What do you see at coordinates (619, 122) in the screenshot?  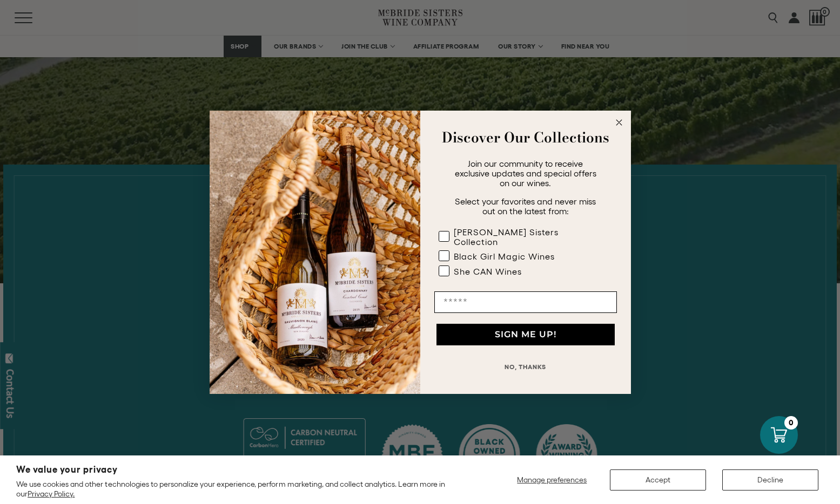 I see `button: Close dialog` at bounding box center [619, 122].